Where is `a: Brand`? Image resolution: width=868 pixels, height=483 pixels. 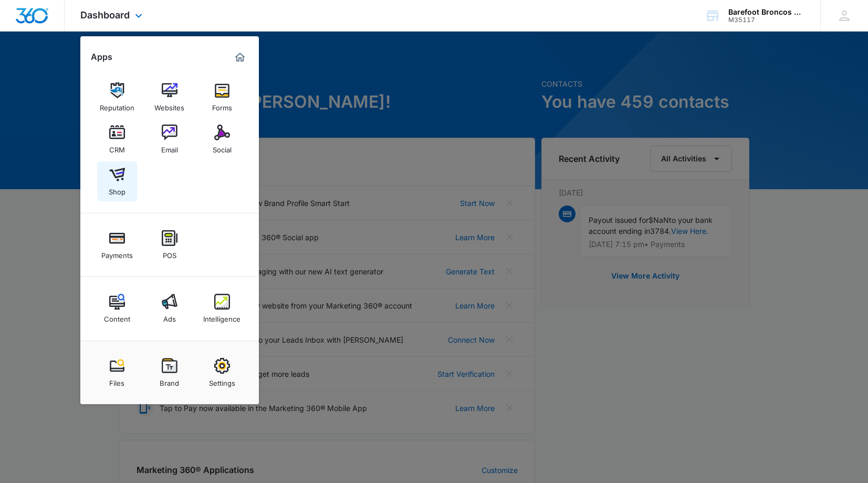 a: Brand is located at coordinates (169, 373).